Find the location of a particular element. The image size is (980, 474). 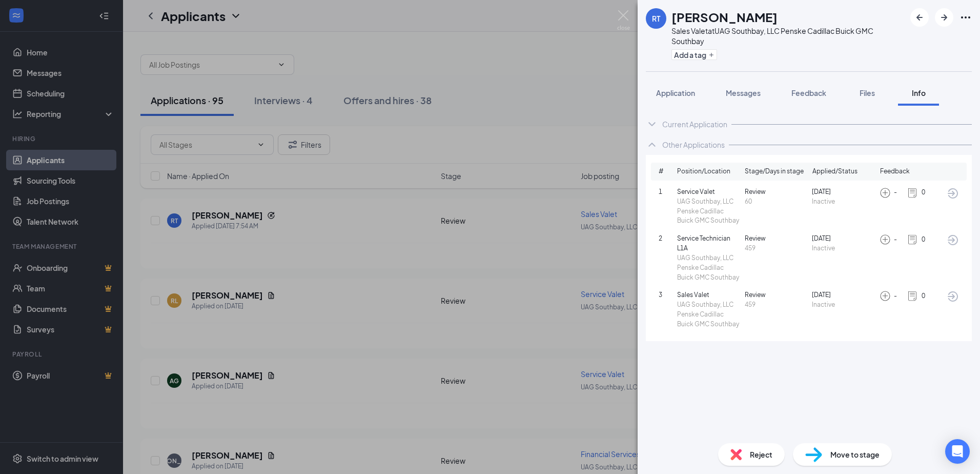

span: Position/Location is located at coordinates (703, 171).